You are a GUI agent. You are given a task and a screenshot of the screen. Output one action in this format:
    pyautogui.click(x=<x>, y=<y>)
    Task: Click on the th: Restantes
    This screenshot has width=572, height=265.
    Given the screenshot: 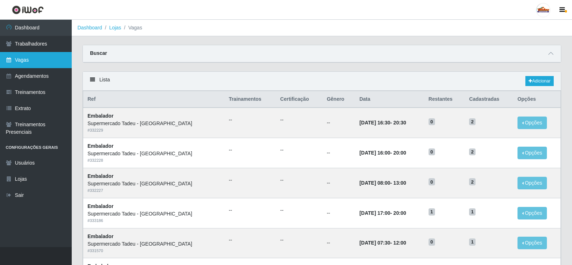 What is the action you would take?
    pyautogui.click(x=444, y=99)
    